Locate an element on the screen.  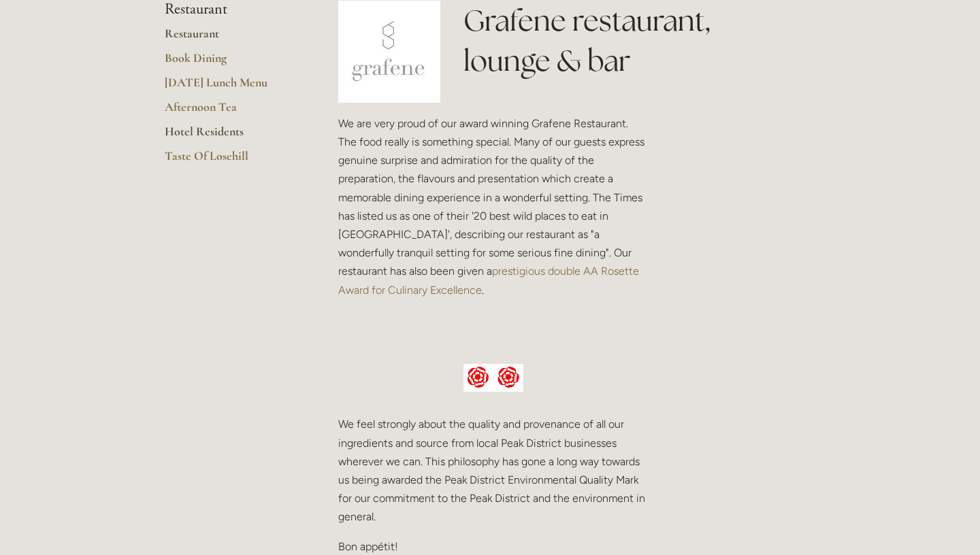
a: Afternoon Tea is located at coordinates (229, 112).